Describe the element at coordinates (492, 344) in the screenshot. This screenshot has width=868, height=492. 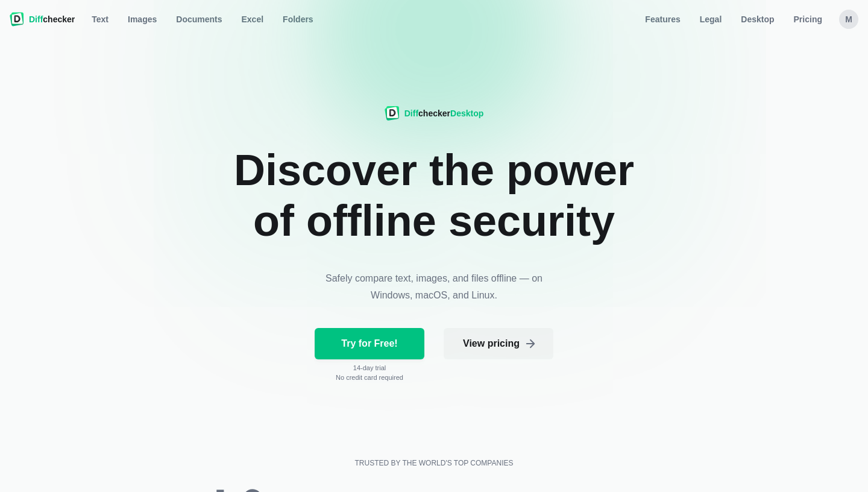
I see `span: View pricing` at that location.